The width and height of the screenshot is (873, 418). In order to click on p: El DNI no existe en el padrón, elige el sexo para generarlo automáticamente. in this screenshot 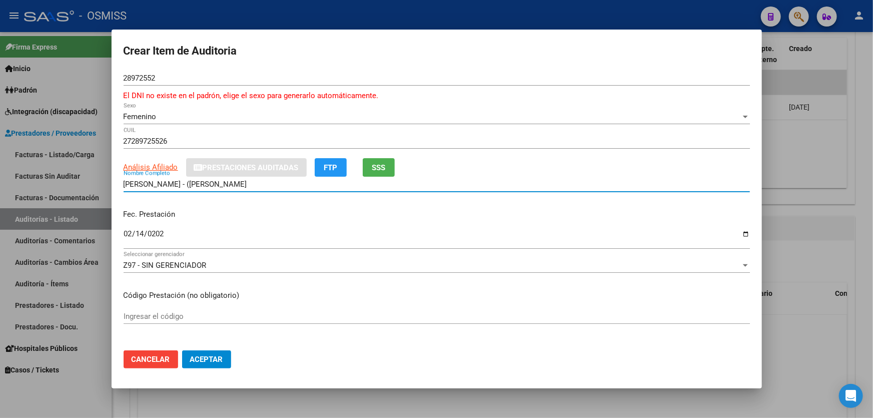, I will do `click(437, 96)`.